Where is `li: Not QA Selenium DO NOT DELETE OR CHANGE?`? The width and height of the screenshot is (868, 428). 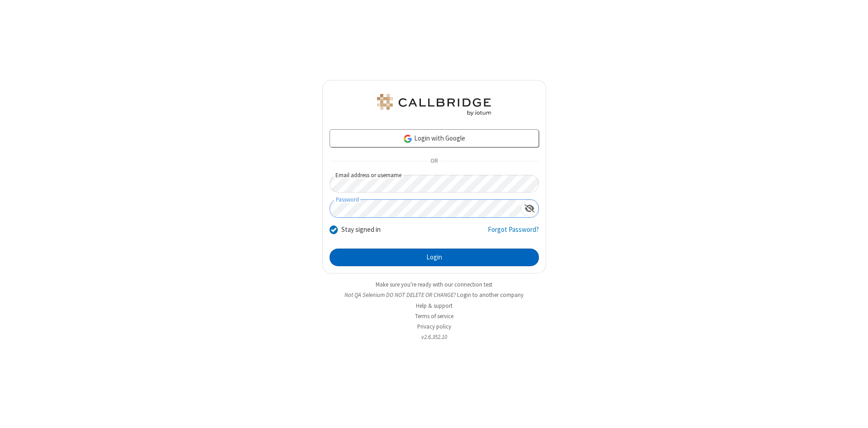 li: Not QA Selenium DO NOT DELETE OR CHANGE? is located at coordinates (434, 295).